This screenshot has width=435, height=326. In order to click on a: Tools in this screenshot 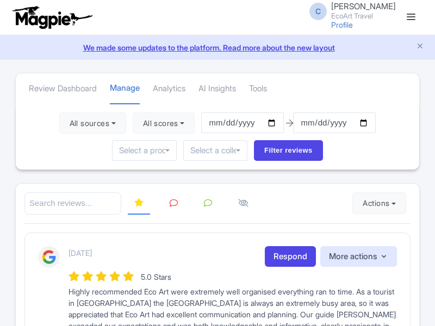, I will do `click(258, 89)`.